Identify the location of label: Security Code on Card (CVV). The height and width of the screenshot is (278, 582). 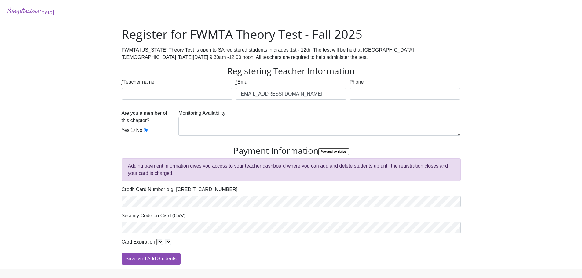
(154, 216).